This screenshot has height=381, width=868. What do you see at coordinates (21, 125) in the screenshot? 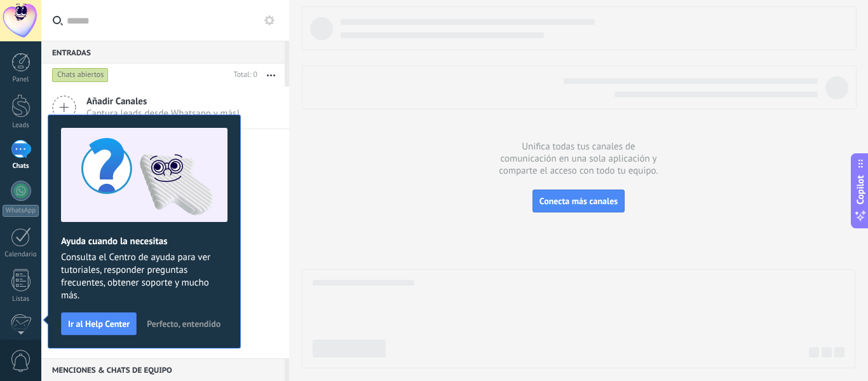
I see `div: Leads` at bounding box center [21, 125].